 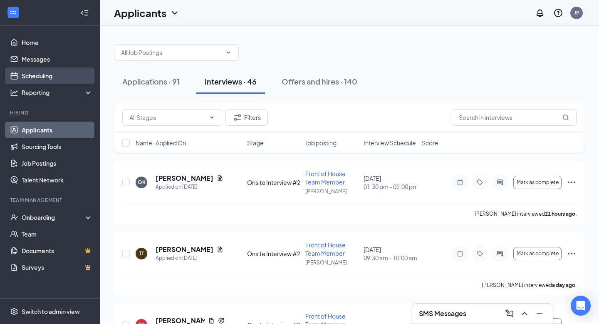 I want to click on svg: QuestionInfo, so click(x=559, y=13).